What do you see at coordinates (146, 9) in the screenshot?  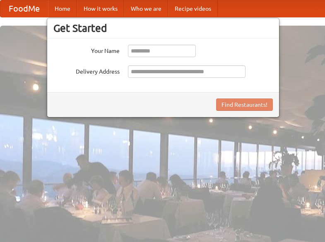 I see `a: Who we are` at bounding box center [146, 9].